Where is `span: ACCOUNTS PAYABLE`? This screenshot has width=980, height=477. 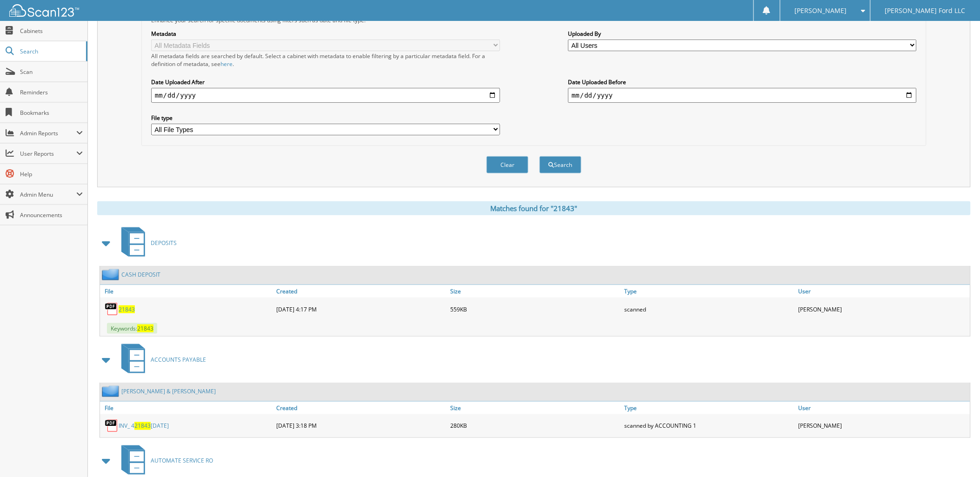
span: ACCOUNTS PAYABLE is located at coordinates (178, 359).